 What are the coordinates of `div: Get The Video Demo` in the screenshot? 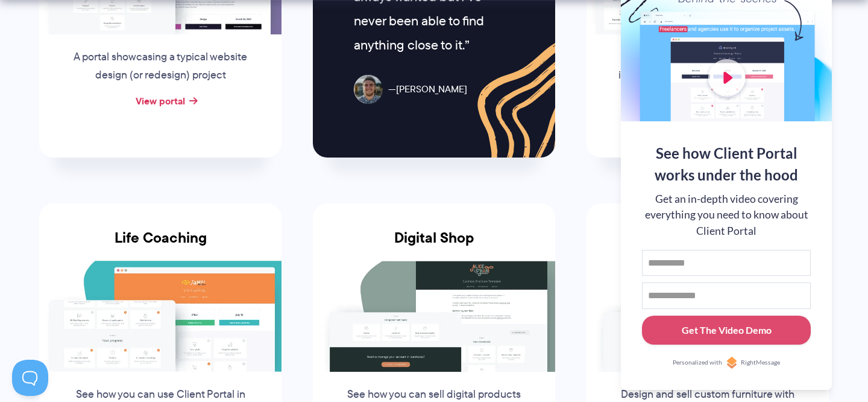 It's located at (726, 330).